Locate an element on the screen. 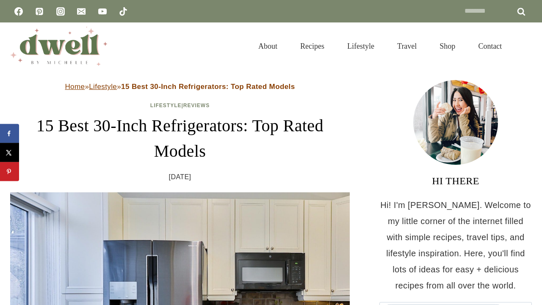 The height and width of the screenshot is (305, 542). a: TikTok is located at coordinates (123, 11).